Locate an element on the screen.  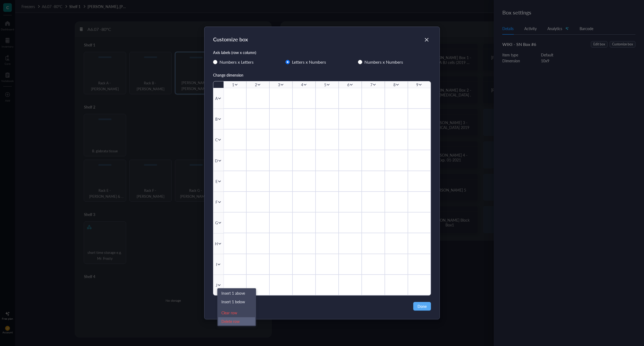
div: Axis labels (row x column) is located at coordinates (322, 52).